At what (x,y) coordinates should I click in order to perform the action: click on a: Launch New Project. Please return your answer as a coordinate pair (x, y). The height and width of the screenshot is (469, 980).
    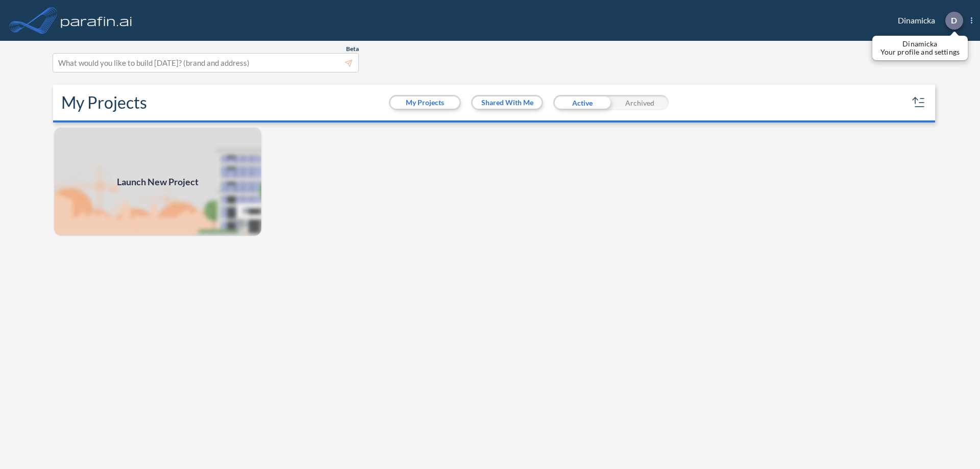
    Looking at the image, I should click on (158, 182).